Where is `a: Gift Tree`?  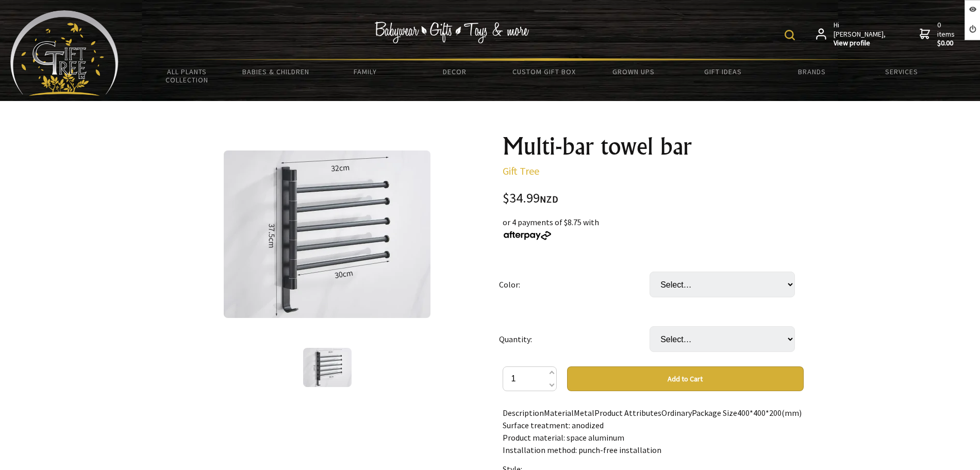 a: Gift Tree is located at coordinates (521, 171).